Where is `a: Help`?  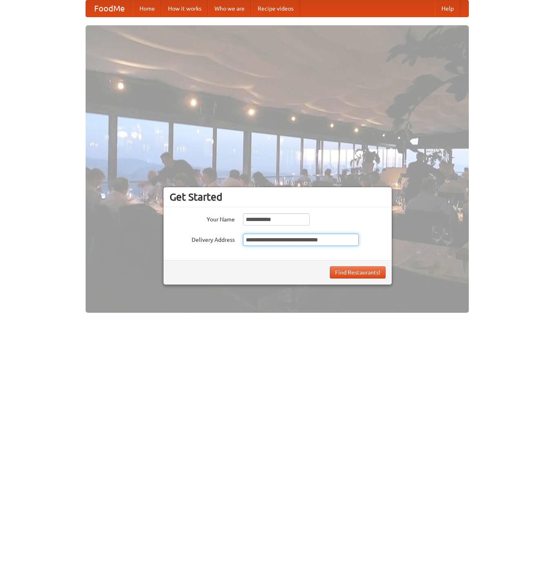
a: Help is located at coordinates (448, 9).